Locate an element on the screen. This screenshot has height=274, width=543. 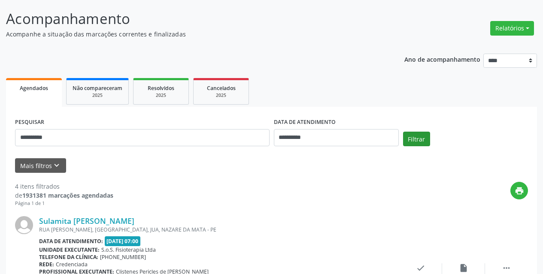
button: Relatórios is located at coordinates (512, 28).